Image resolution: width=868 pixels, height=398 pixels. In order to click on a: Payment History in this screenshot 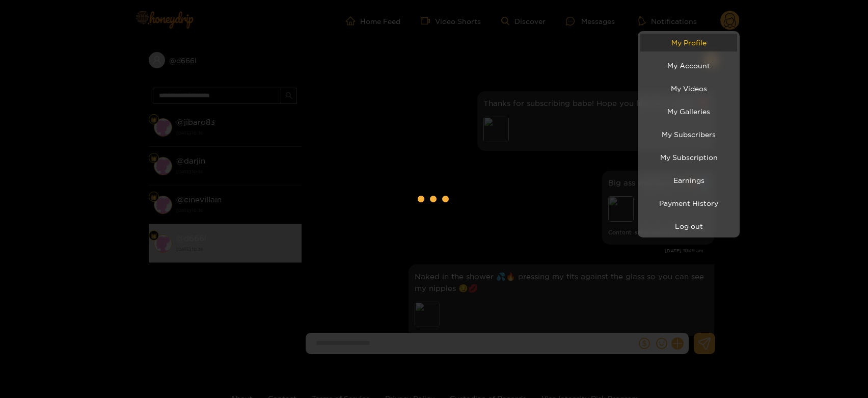, I will do `click(689, 203)`.